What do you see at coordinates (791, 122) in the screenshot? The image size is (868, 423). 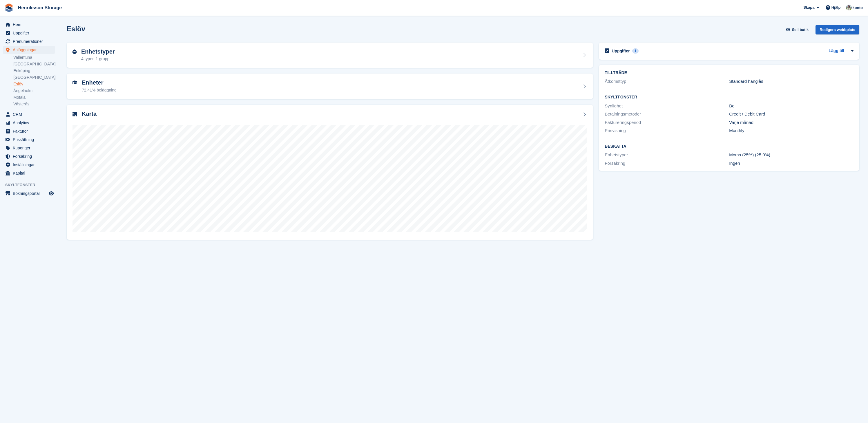 I see `div: Varje månad` at bounding box center [791, 122].